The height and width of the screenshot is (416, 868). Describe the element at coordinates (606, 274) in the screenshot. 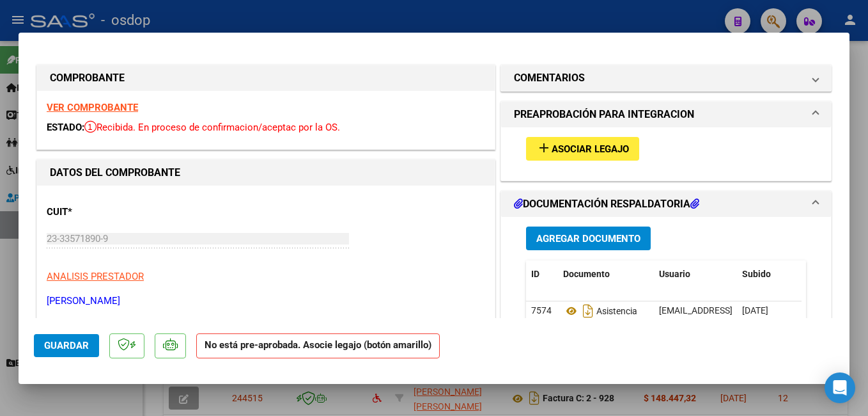

I see `datatable-header-cell: Documento` at that location.